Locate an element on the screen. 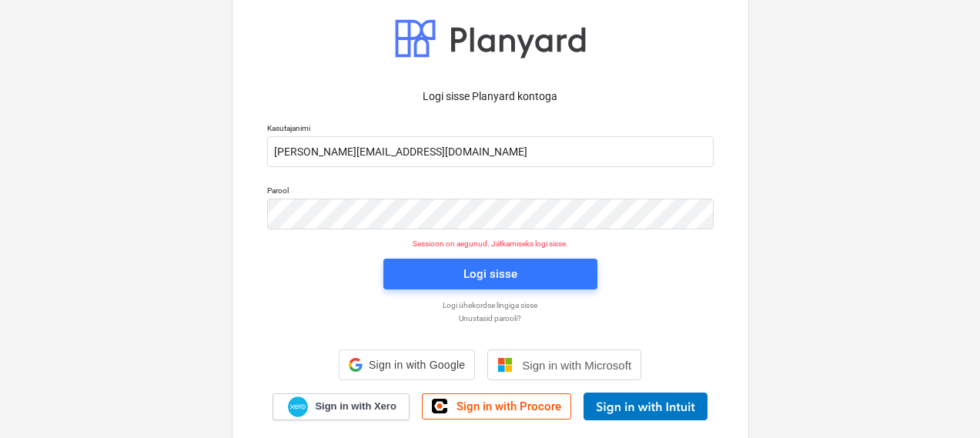 The height and width of the screenshot is (438, 980). div: Logi sisse is located at coordinates (490, 275).